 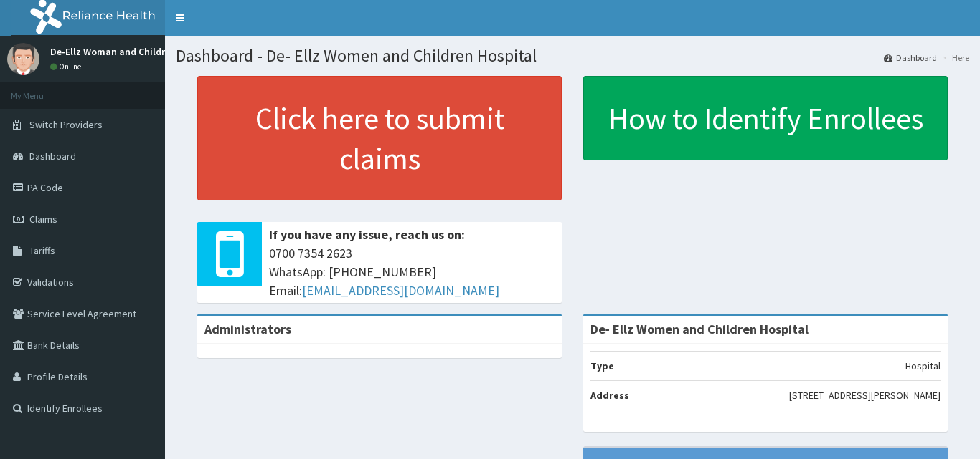 I want to click on span: Tariffs, so click(x=43, y=251).